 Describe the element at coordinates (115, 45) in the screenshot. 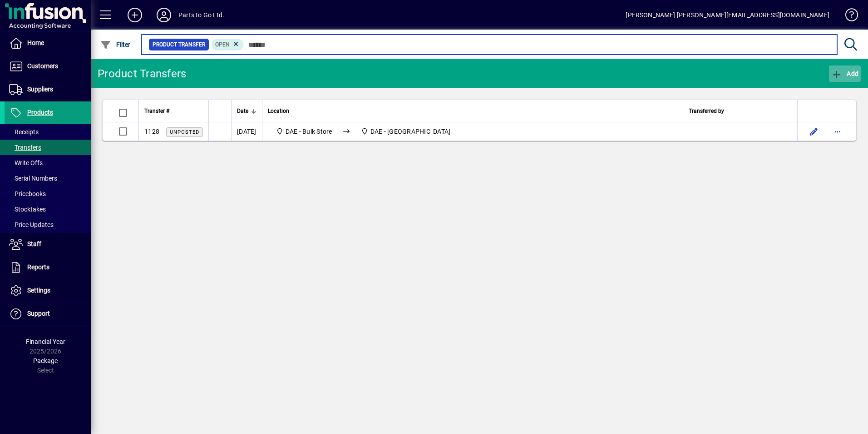

I see `button: Filter` at that location.